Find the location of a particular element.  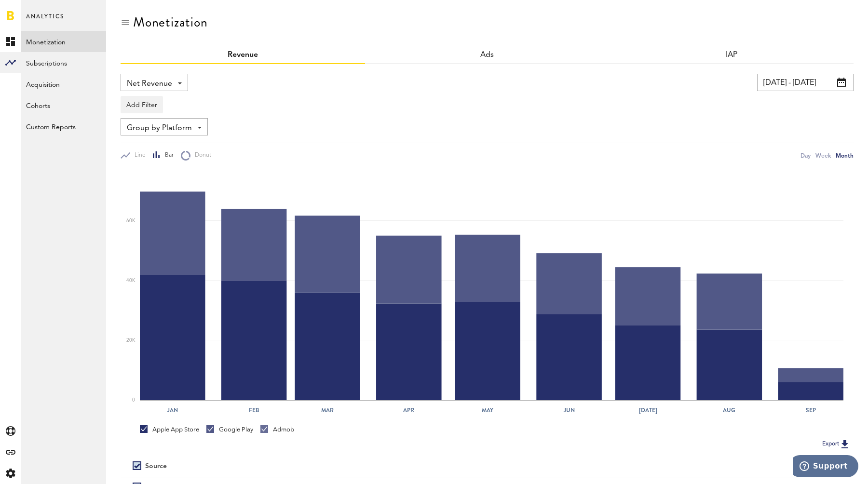

span: Analytics is located at coordinates (45, 21).